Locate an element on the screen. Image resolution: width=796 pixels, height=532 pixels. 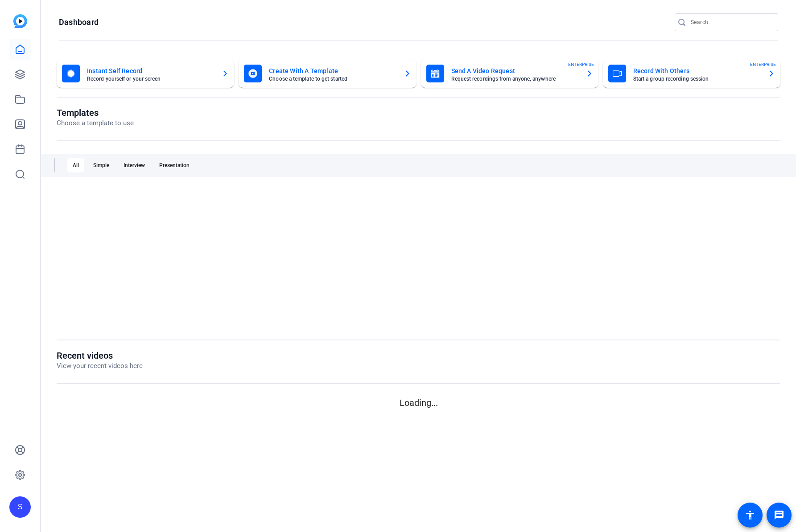
p: Loading... is located at coordinates (418, 403).